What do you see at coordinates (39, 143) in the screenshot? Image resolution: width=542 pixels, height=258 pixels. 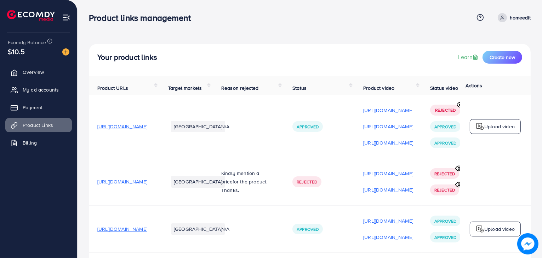 I see `a: Billing` at bounding box center [39, 143].